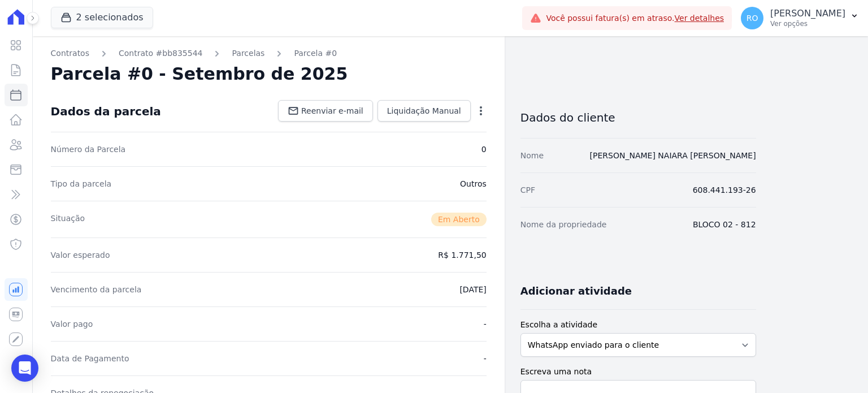 Image resolution: width=868 pixels, height=393 pixels. I want to click on h2: Parcela #0 - Setembro de 2025, so click(200, 74).